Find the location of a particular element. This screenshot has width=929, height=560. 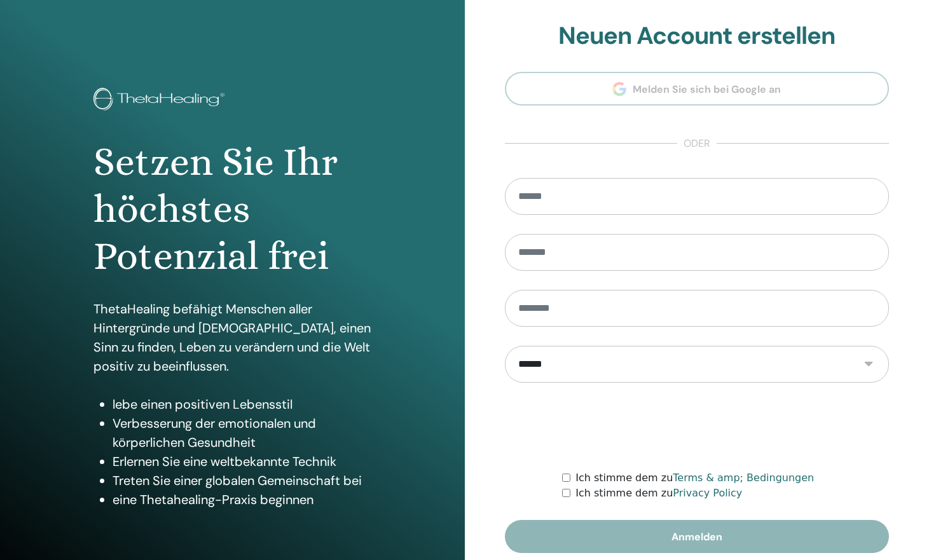

li: Erlernen Sie eine weltbekannte Technik is located at coordinates (242, 461).